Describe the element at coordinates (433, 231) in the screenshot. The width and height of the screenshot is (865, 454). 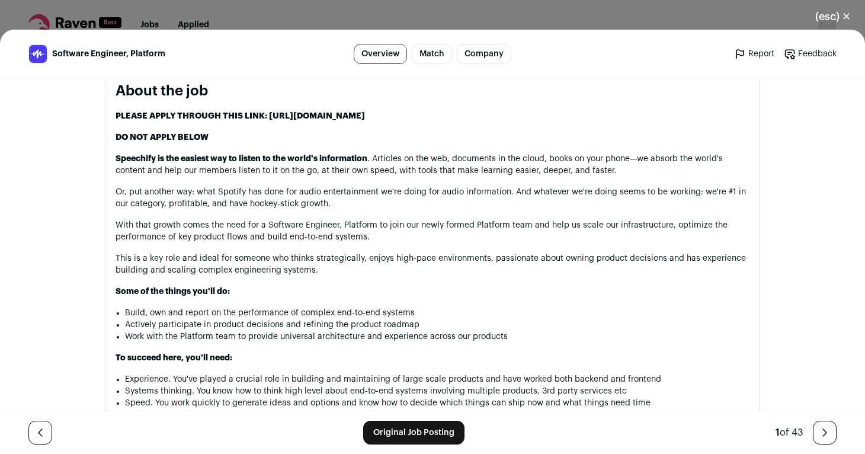
I see `p: With that growth comes the need for a Software Engineer, Platform to join our newly formed Platfo...` at that location.